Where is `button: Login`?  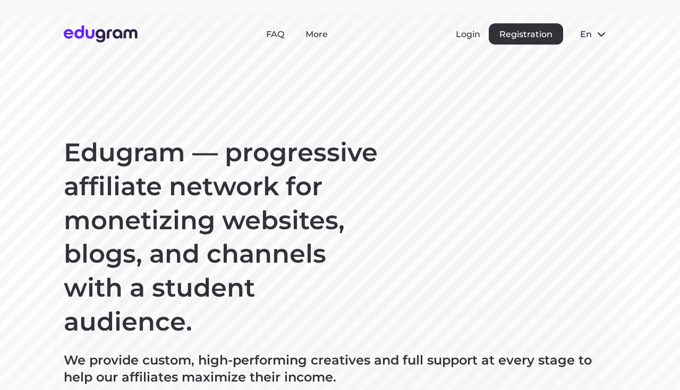
button: Login is located at coordinates (468, 34).